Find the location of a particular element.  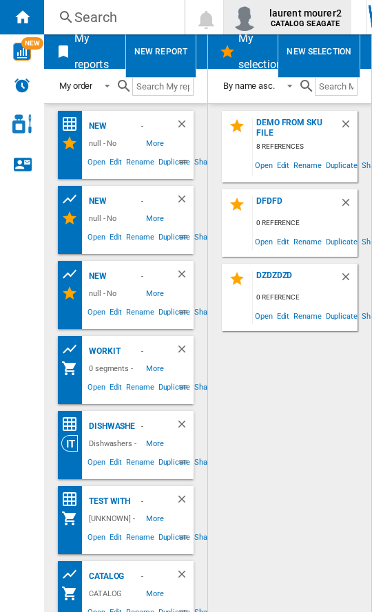

div: Dishwashers - INSTALL TYPE (FREESTANDING) - 290 brands is located at coordinates (116, 443).